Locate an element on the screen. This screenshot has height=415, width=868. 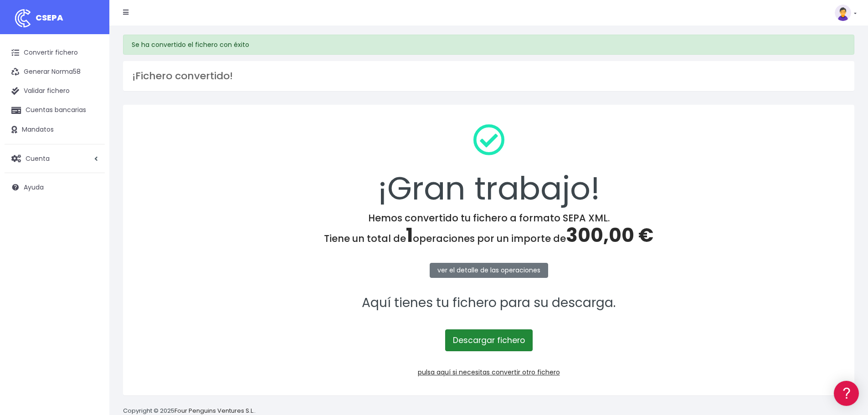
button: Contáctanos is located at coordinates (91, 252).